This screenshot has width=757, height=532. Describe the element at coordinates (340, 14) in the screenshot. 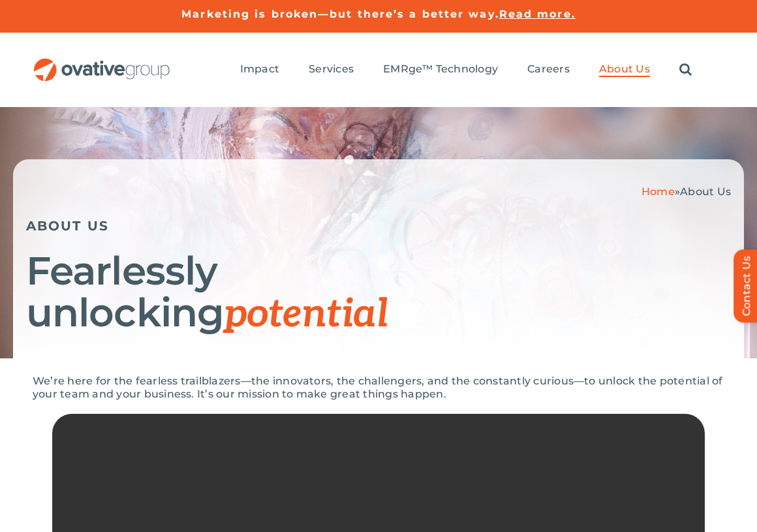

I see `a: Marketing is broken—but there’s a better way.` at that location.